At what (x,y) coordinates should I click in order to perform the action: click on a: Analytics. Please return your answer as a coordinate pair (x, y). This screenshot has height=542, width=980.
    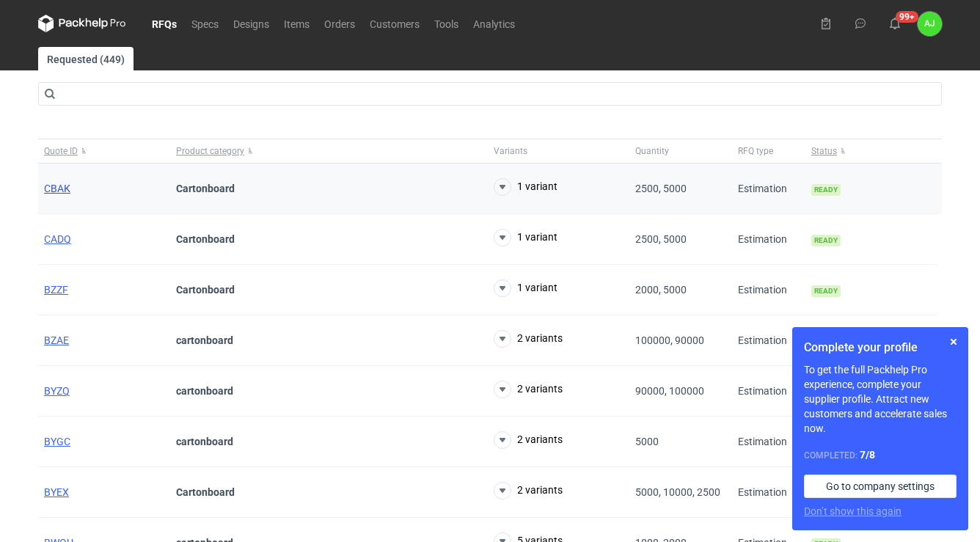
    Looking at the image, I should click on (493, 23).